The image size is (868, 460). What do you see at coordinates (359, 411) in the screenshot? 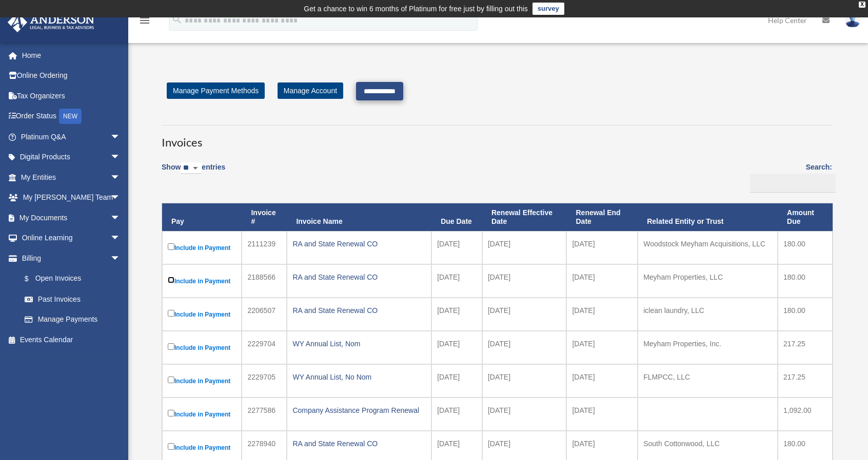
I see `div: Company Assistance Program Renewal` at bounding box center [359, 411].